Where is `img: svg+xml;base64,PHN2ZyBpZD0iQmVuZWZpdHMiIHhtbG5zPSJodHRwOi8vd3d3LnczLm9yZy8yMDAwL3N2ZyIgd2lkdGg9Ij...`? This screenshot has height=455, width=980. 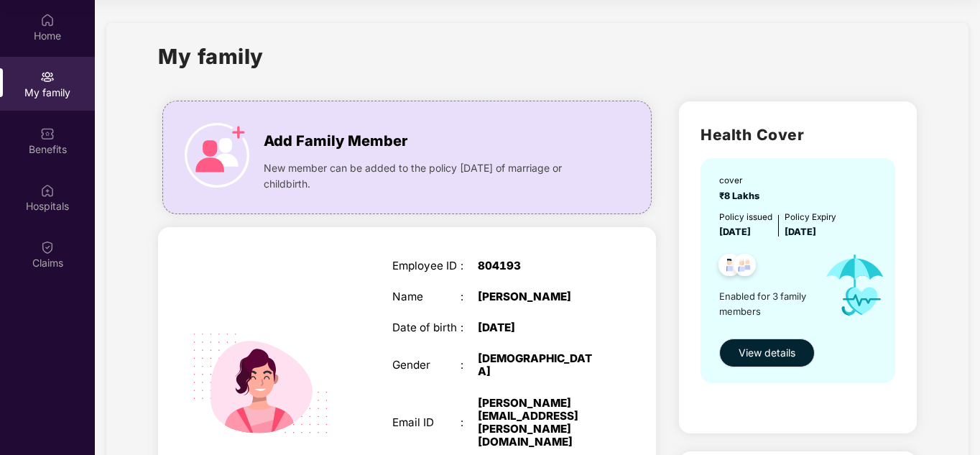 img: svg+xml;base64,PHN2ZyBpZD0iQmVuZWZpdHMiIHhtbG5zPSJodHRwOi8vd3d3LnczLm9yZy8yMDAwL3N2ZyIgd2lkdGg9Ij... is located at coordinates (47, 134).